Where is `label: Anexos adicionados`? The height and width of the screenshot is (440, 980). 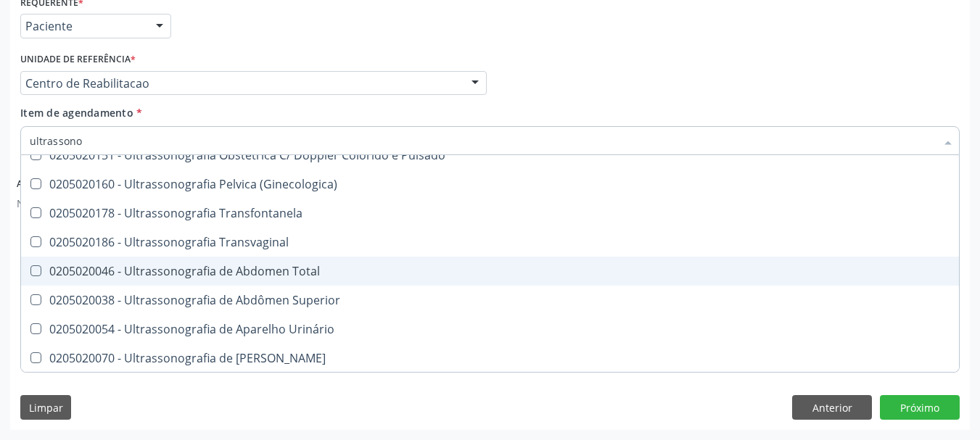 label: Anexos adicionados is located at coordinates (67, 184).